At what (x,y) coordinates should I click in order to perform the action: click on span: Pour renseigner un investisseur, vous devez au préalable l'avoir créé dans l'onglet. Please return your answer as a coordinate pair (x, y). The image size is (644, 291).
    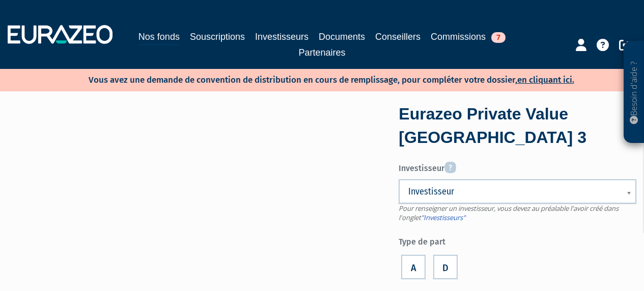
    Looking at the image, I should click on (509, 213).